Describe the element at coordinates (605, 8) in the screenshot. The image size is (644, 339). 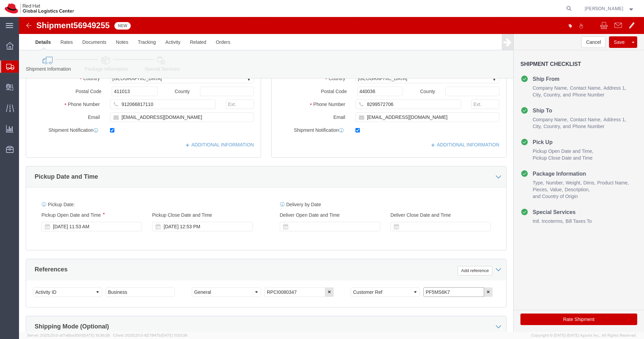
I see `span: Nilesh Shinde` at that location.